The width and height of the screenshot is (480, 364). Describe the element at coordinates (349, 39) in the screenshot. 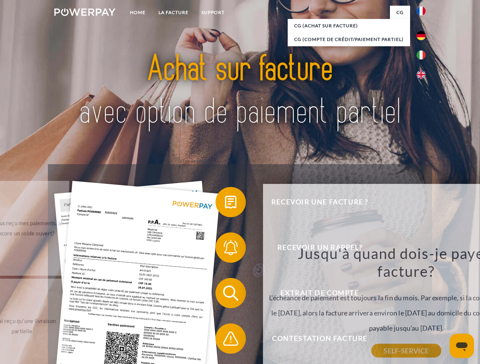

I see `a: CG (Compte de crédit/paiement partiel)` at that location.